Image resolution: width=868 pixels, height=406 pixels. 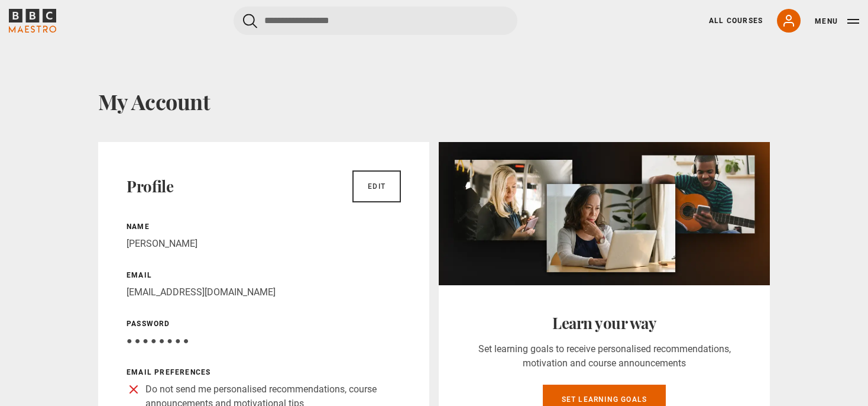 What do you see at coordinates (736, 21) in the screenshot?
I see `a: All Courses` at bounding box center [736, 21].